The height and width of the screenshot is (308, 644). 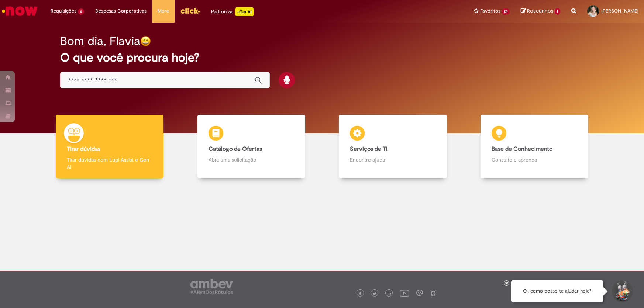 I want to click on span: 6, so click(x=81, y=11).